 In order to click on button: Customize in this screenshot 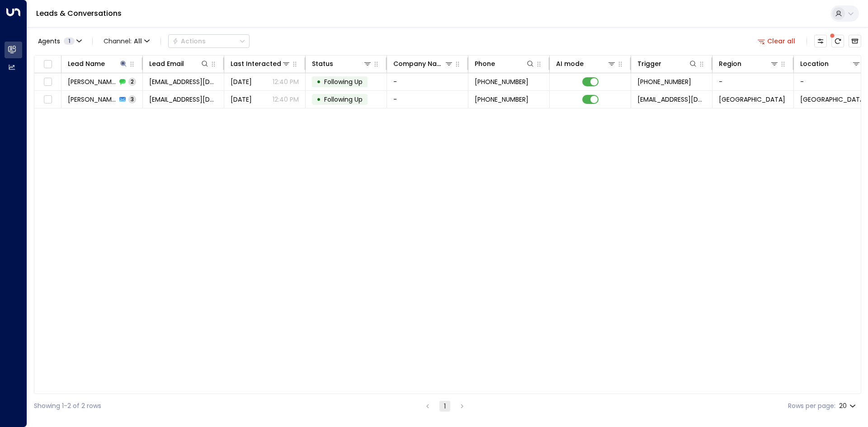, I will do `click(820, 41)`.